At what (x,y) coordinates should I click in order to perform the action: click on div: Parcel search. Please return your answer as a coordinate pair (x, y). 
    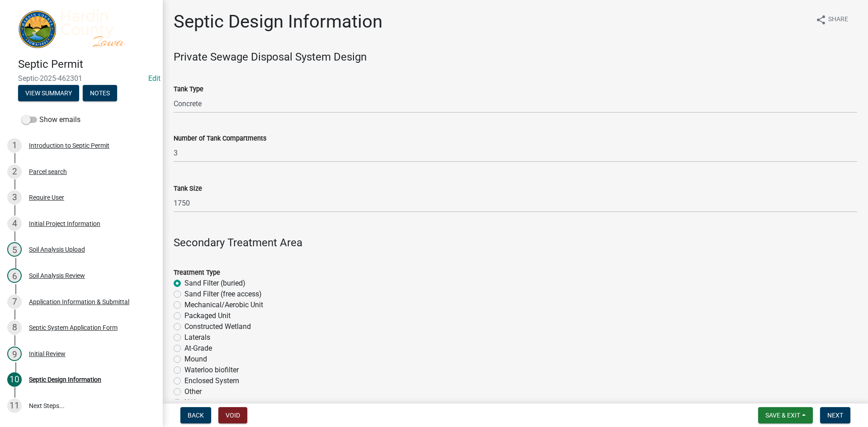
    Looking at the image, I should click on (48, 172).